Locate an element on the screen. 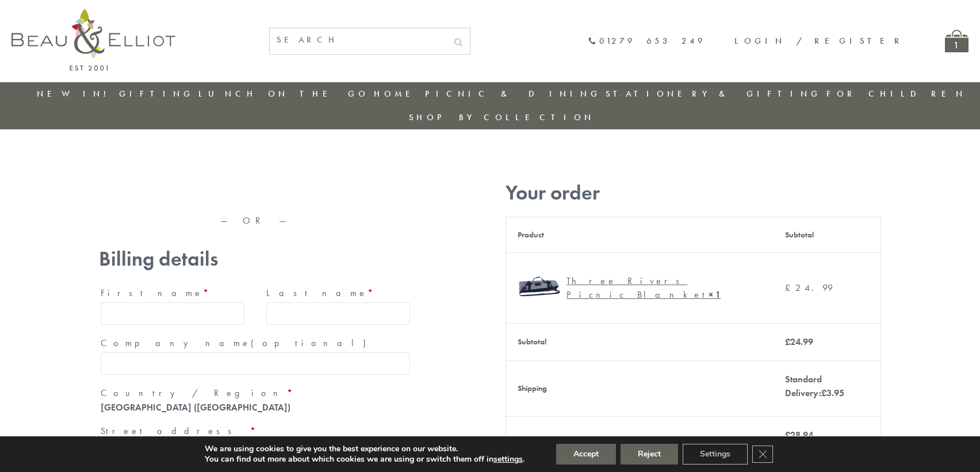 The width and height of the screenshot is (980, 472). strong: × 1 is located at coordinates (714, 294).